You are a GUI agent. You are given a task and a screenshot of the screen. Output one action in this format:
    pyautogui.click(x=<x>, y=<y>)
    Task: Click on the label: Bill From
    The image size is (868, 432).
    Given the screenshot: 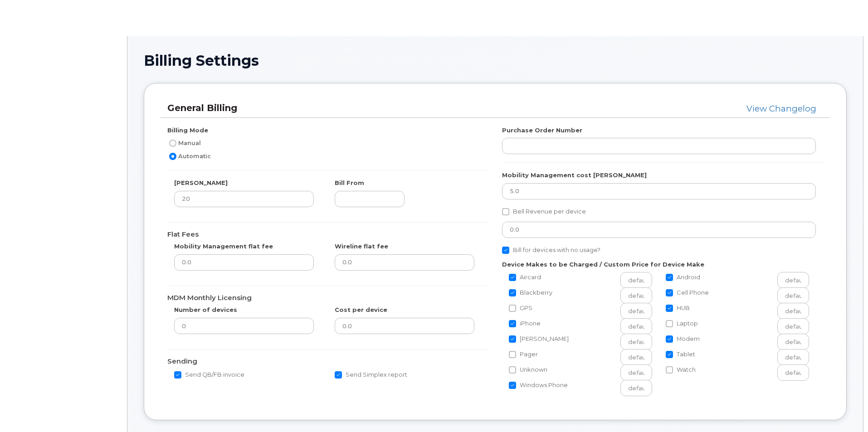 What is the action you would take?
    pyautogui.click(x=349, y=183)
    